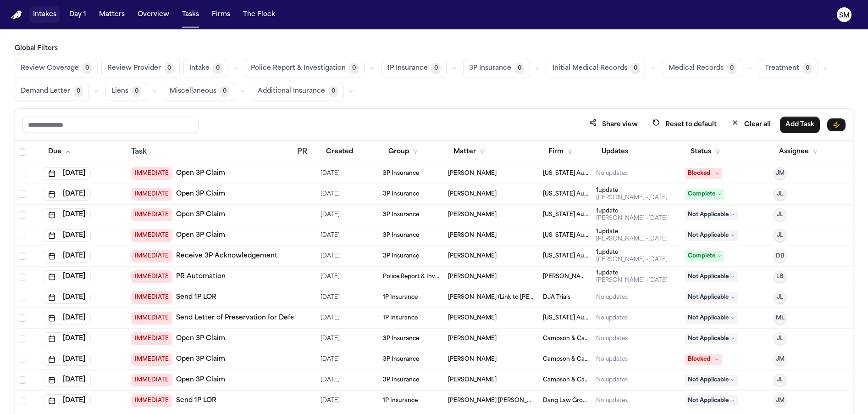 The height and width of the screenshot is (414, 868). I want to click on span: Intake, so click(200, 68).